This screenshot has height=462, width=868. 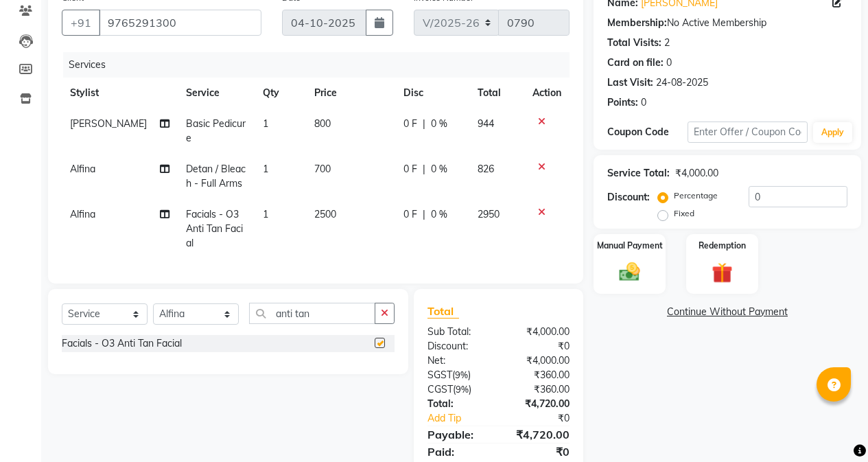 I want to click on span: 826, so click(x=486, y=169).